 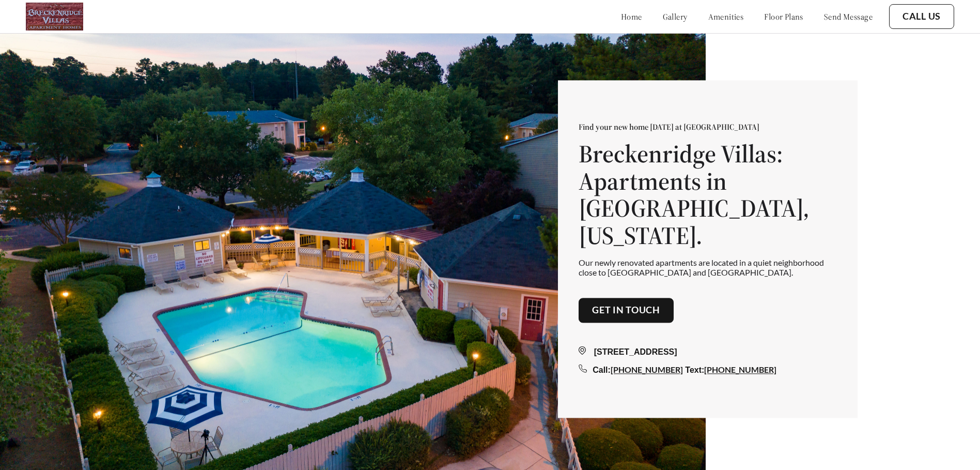 What do you see at coordinates (626, 310) in the screenshot?
I see `button: Get in touch` at bounding box center [626, 310].